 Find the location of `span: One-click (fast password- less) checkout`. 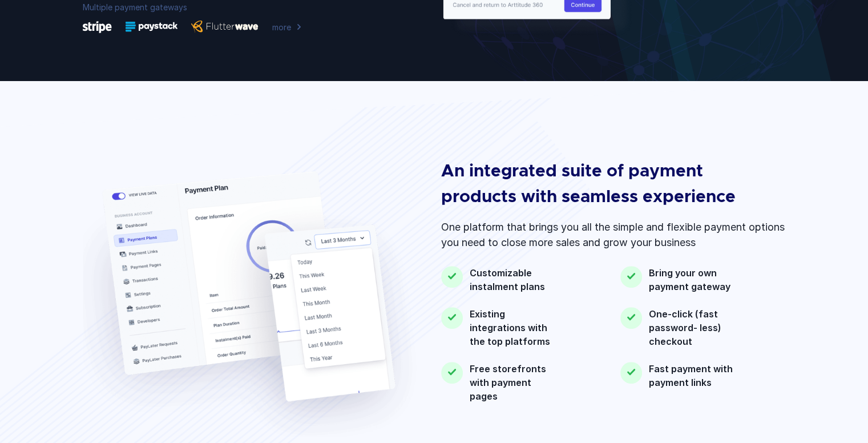

span: One-click (fast password- less) checkout is located at coordinates (695, 328).